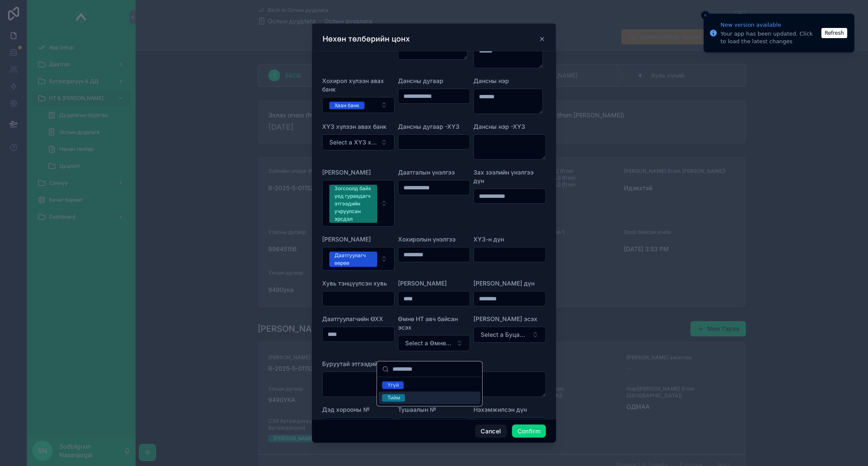 The image size is (868, 466). Describe the element at coordinates (346, 105) in the screenshot. I see `div: Хаан банк` at that location.